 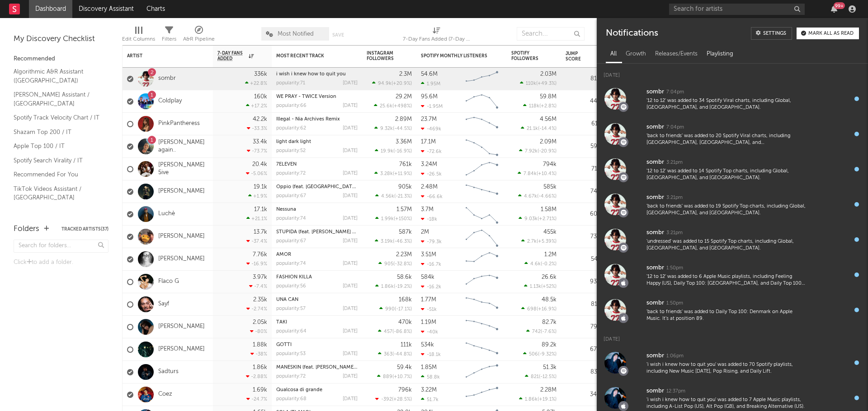 I want to click on div: i wish i knew how to quit you, so click(x=317, y=74).